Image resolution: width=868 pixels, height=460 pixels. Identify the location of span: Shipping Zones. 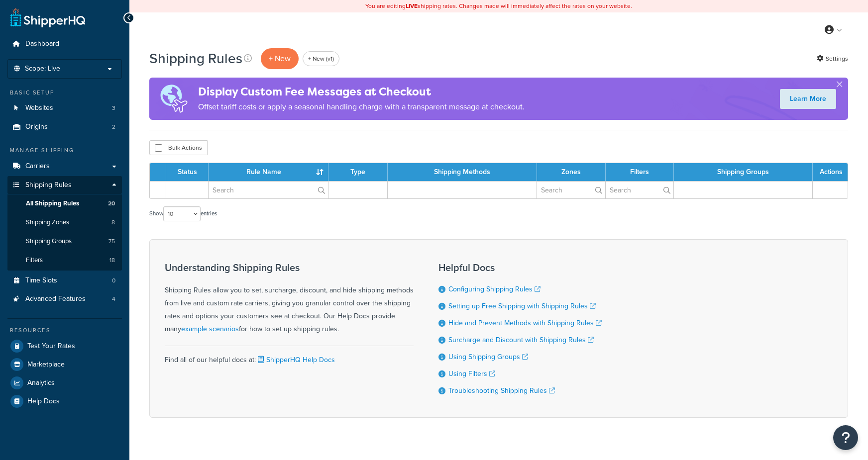
(47, 222).